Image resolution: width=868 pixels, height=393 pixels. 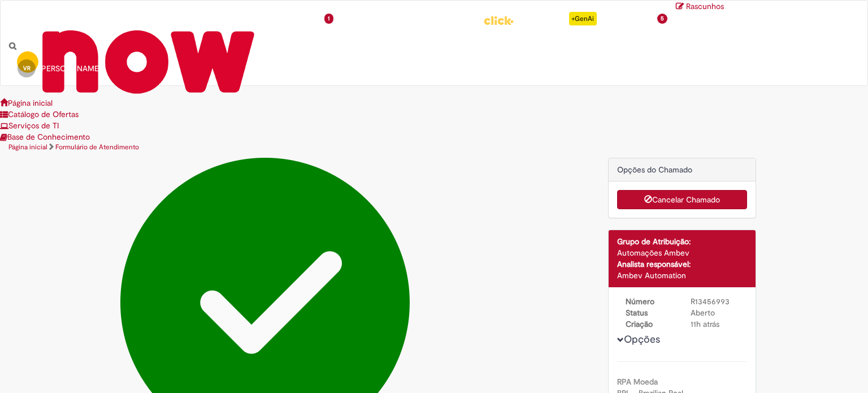 I want to click on span: 5, so click(x=662, y=19).